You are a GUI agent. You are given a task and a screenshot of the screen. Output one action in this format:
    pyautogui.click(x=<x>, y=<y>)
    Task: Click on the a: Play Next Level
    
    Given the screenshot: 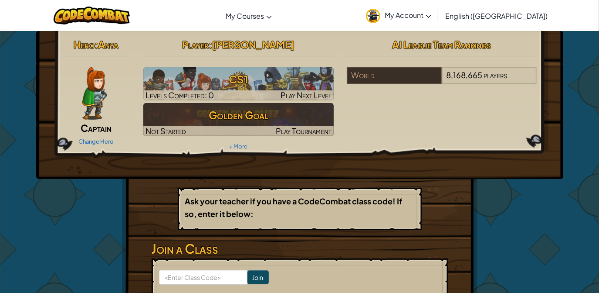 What is the action you would take?
    pyautogui.click(x=238, y=84)
    